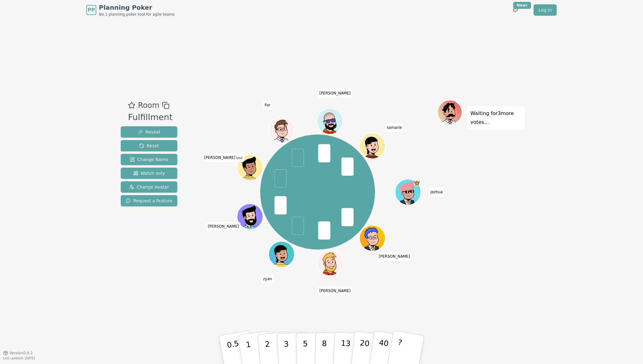  Describe the element at coordinates (149, 146) in the screenshot. I see `button: Reset` at that location.